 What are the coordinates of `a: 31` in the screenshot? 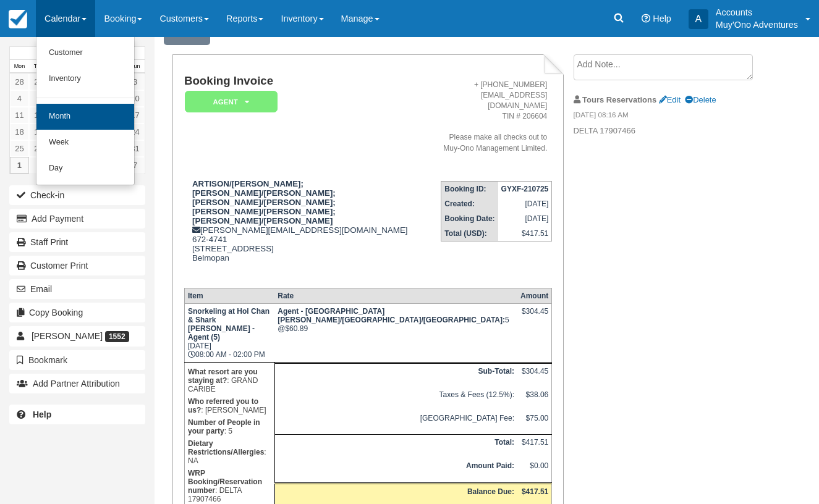 It's located at (135, 148).